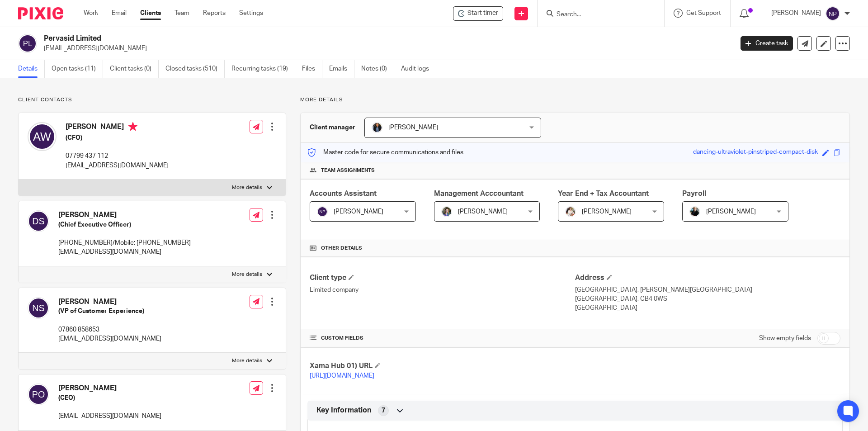 Image resolution: width=868 pixels, height=431 pixels. What do you see at coordinates (383, 410) in the screenshot?
I see `span: 7` at bounding box center [383, 410].